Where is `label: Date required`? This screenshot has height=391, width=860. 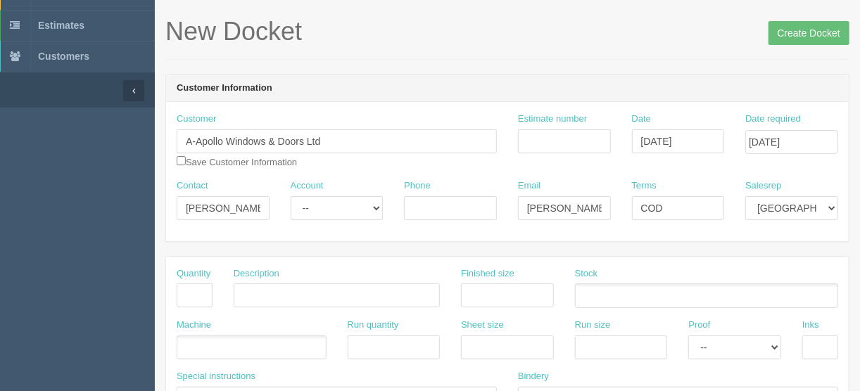 label: Date required is located at coordinates (772, 119).